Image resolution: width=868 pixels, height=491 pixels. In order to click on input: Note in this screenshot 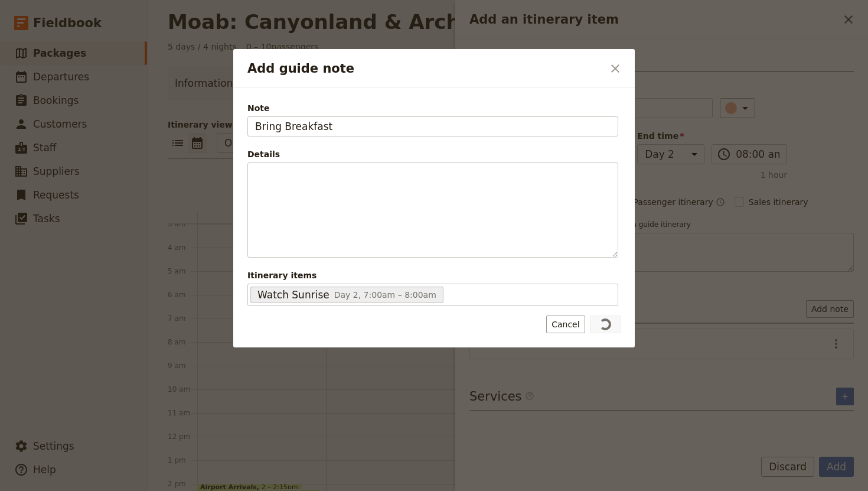, I will do `click(433, 126)`.